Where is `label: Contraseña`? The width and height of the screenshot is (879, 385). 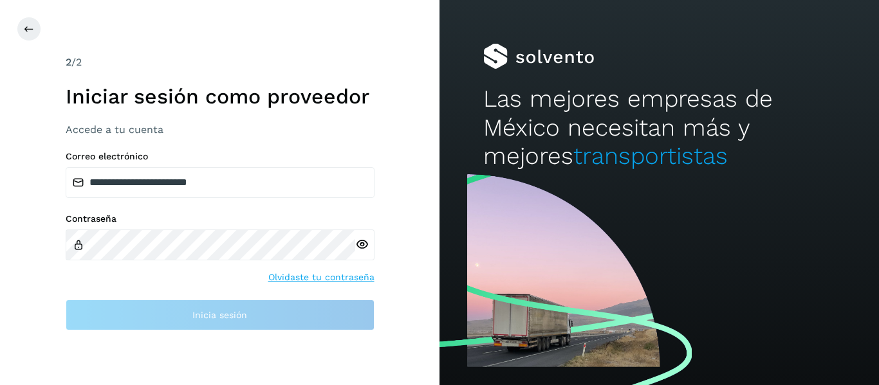 label: Contraseña is located at coordinates (220, 219).